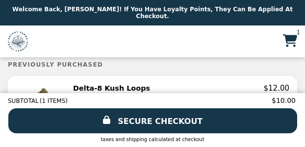 Image resolution: width=305 pixels, height=147 pixels. I want to click on div: Taxes and Shipping calculated at checkout, so click(152, 139).